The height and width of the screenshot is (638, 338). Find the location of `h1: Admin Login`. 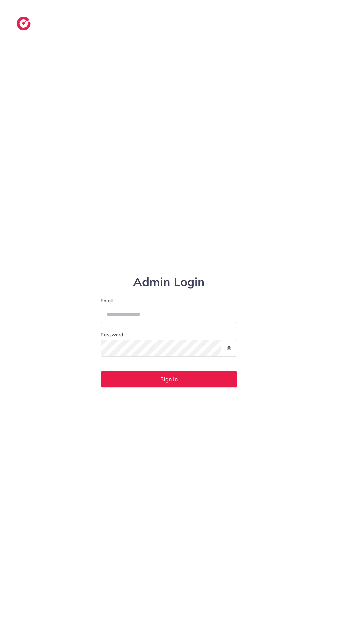

h1: Admin Login is located at coordinates (169, 282).